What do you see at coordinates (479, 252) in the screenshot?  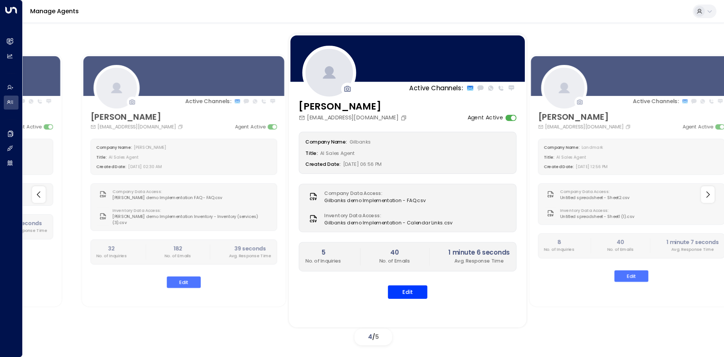 I see `h2: 1 minute 6 seconds` at bounding box center [479, 252].